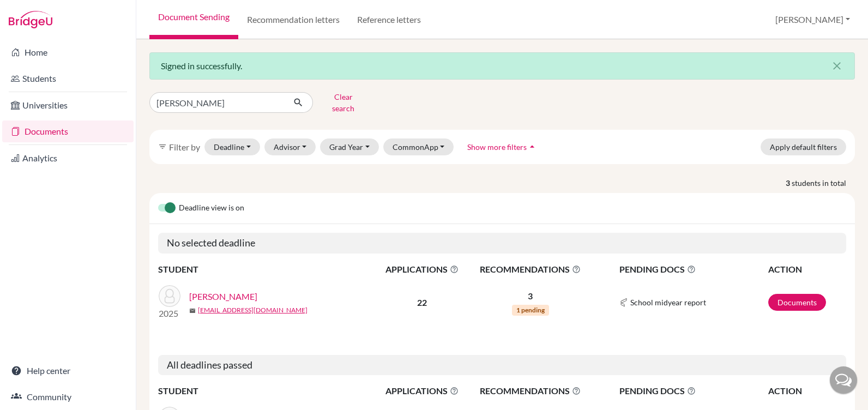 Image resolution: width=868 pixels, height=410 pixels. What do you see at coordinates (163, 147) in the screenshot?
I see `i: filter_list` at bounding box center [163, 147].